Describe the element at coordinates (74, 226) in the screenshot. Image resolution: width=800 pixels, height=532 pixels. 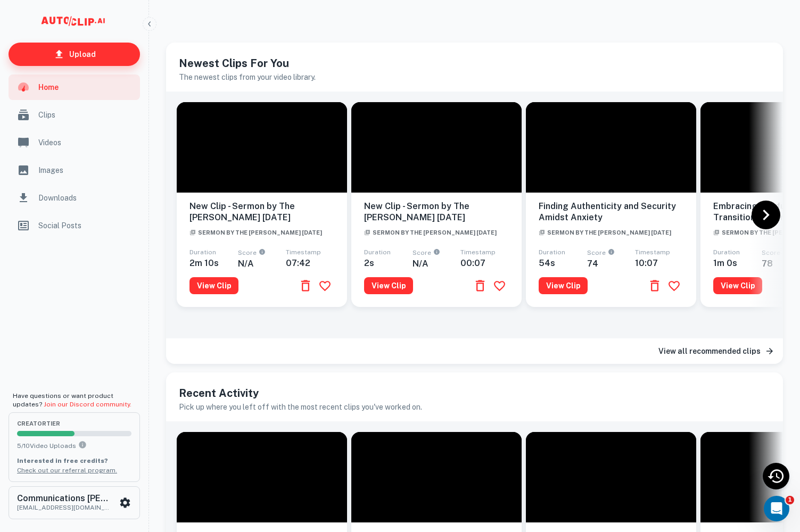
I see `div: Social Posts` at that location.